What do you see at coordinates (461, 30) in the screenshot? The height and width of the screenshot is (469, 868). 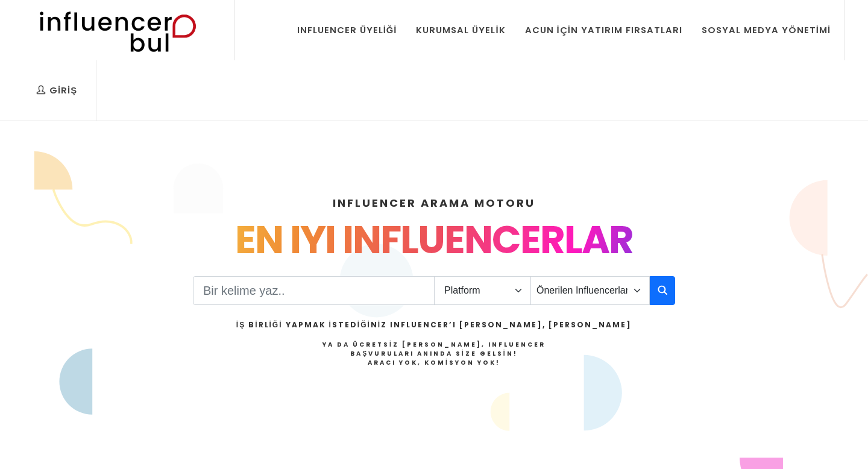 I see `div: Kurumsal Üyelik` at bounding box center [461, 30].